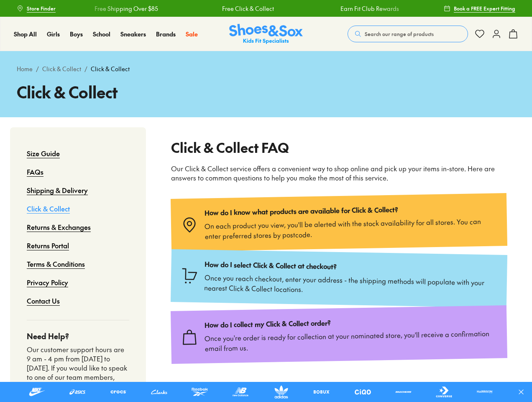  What do you see at coordinates (57, 190) in the screenshot?
I see `a: Shipping & Delivery` at bounding box center [57, 190].